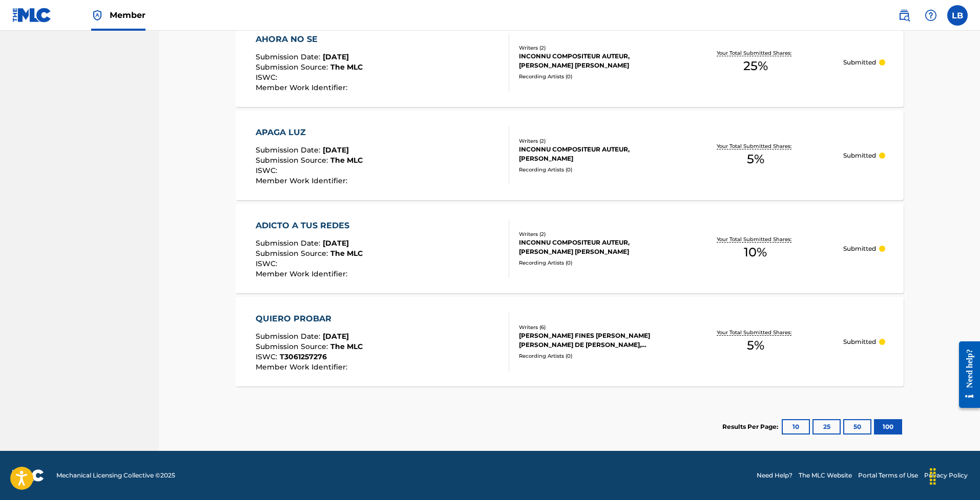  What do you see at coordinates (795, 427) in the screenshot?
I see `button: 10` at bounding box center [795, 427].